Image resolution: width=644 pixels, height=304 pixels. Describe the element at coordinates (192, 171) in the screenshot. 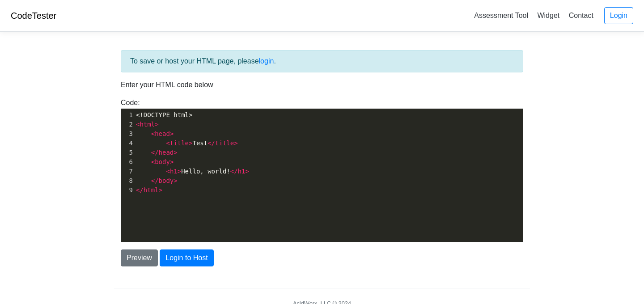

I see `span: Hello, world!` at that location.